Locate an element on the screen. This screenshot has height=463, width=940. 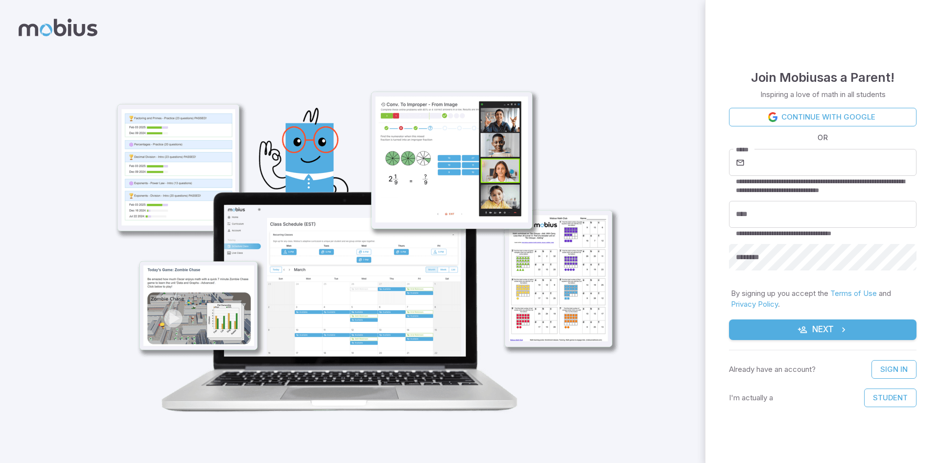
a: Sign In is located at coordinates (894, 369).